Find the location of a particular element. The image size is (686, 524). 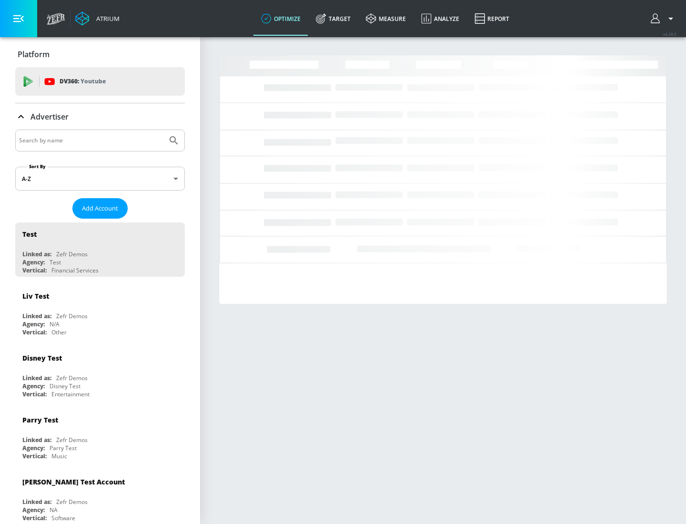

p: Youtube is located at coordinates (93, 81).